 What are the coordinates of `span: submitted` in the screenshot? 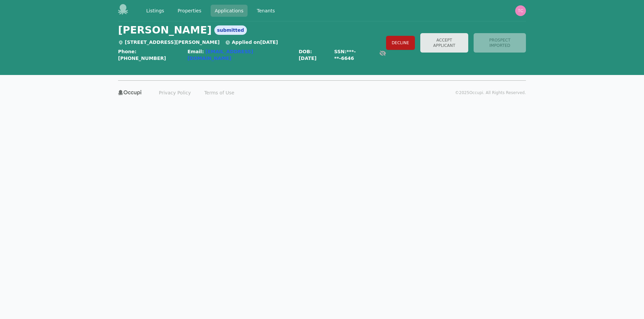 It's located at (231, 30).